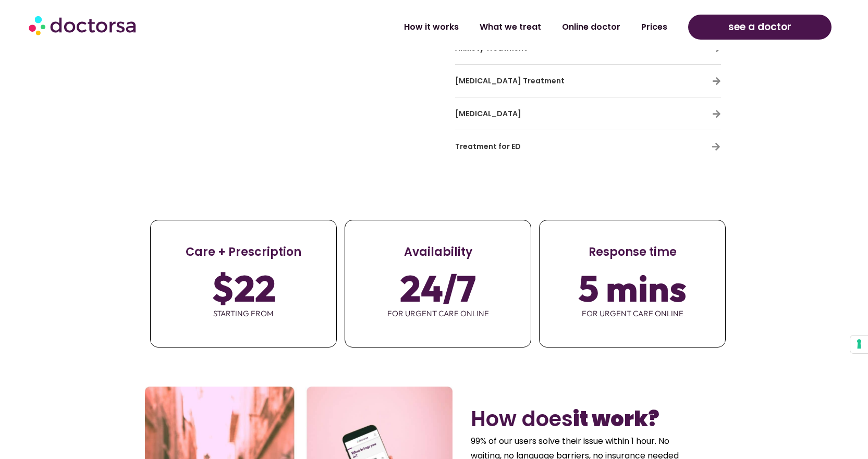 Image resolution: width=868 pixels, height=459 pixels. What do you see at coordinates (243, 289) in the screenshot?
I see `span: $22` at bounding box center [243, 289].